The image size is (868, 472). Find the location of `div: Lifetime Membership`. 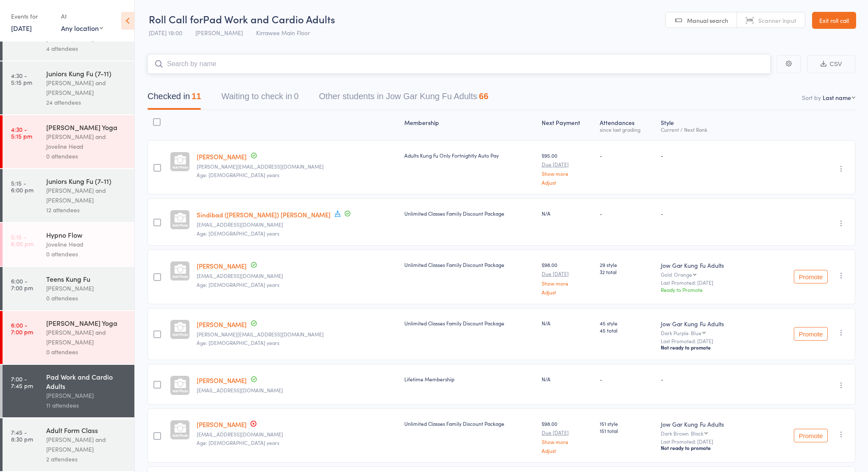

div: Lifetime Membership is located at coordinates (469, 379).